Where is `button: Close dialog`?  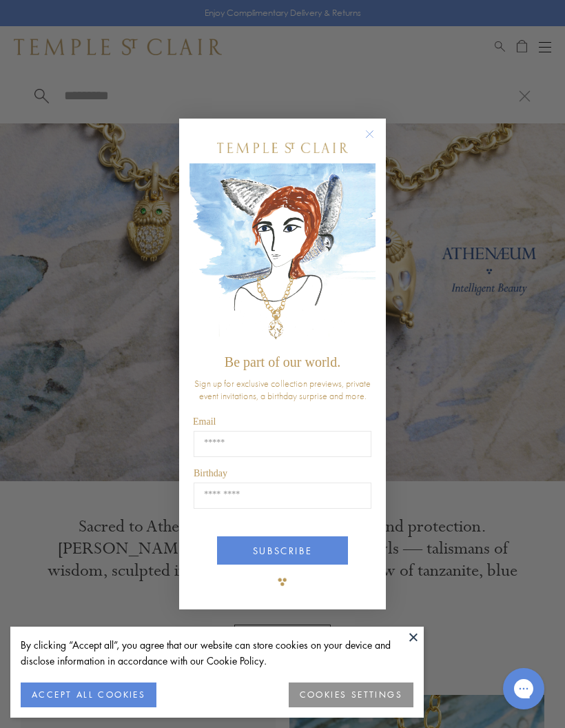 button: Close dialog is located at coordinates (376, 141).